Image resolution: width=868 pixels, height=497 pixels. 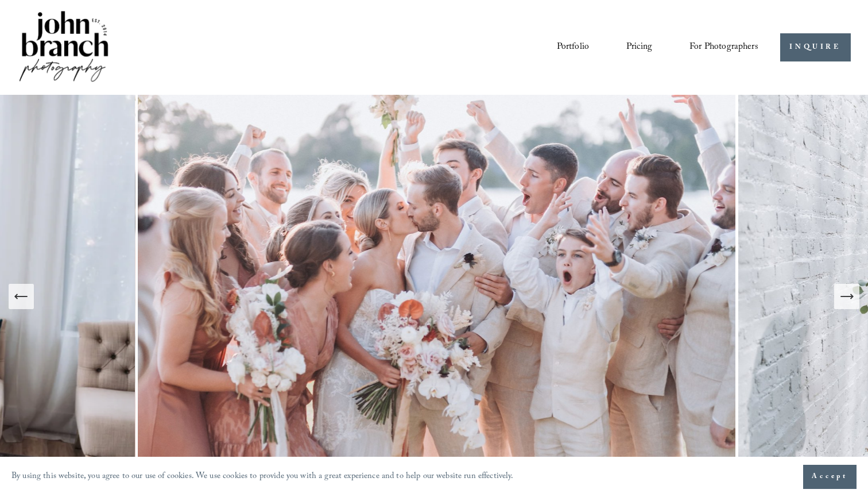 I want to click on button: Previous Slide, so click(x=21, y=297).